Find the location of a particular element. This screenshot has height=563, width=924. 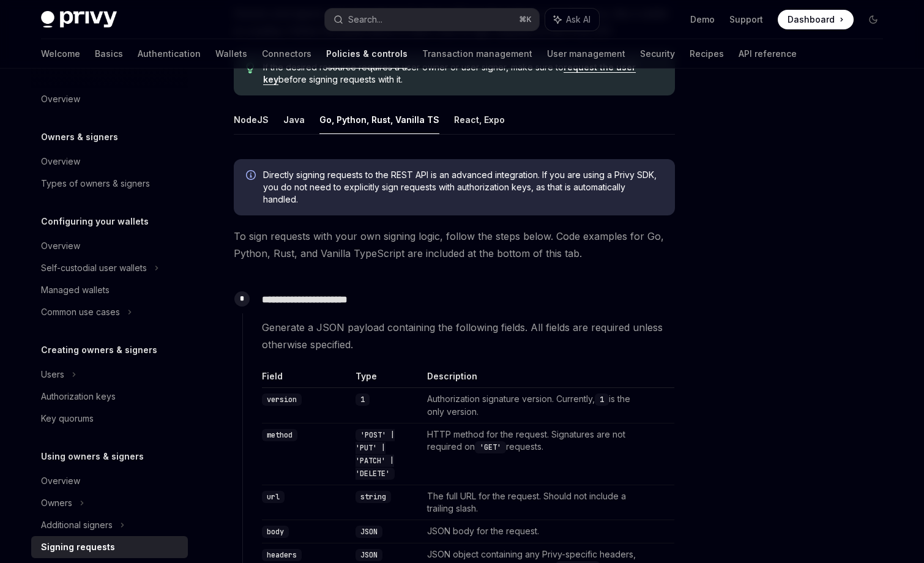

a: Basics is located at coordinates (109, 54).